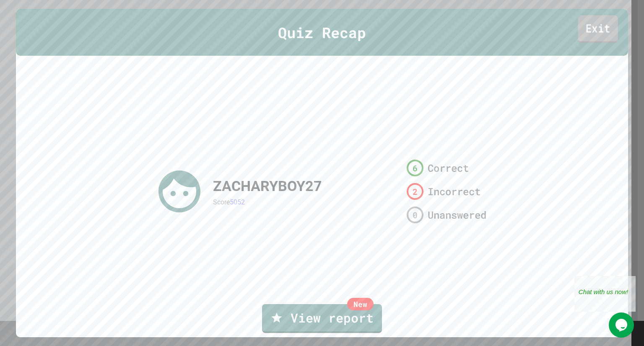 The height and width of the screenshot is (346, 644). Describe the element at coordinates (222, 202) in the screenshot. I see `span: Score` at that location.